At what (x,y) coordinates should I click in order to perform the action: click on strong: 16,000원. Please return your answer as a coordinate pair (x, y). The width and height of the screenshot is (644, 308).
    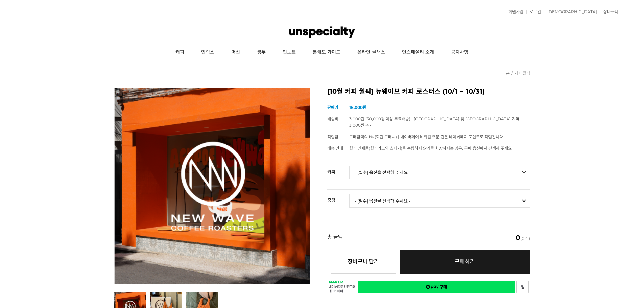
    Looking at the image, I should click on (357, 108).